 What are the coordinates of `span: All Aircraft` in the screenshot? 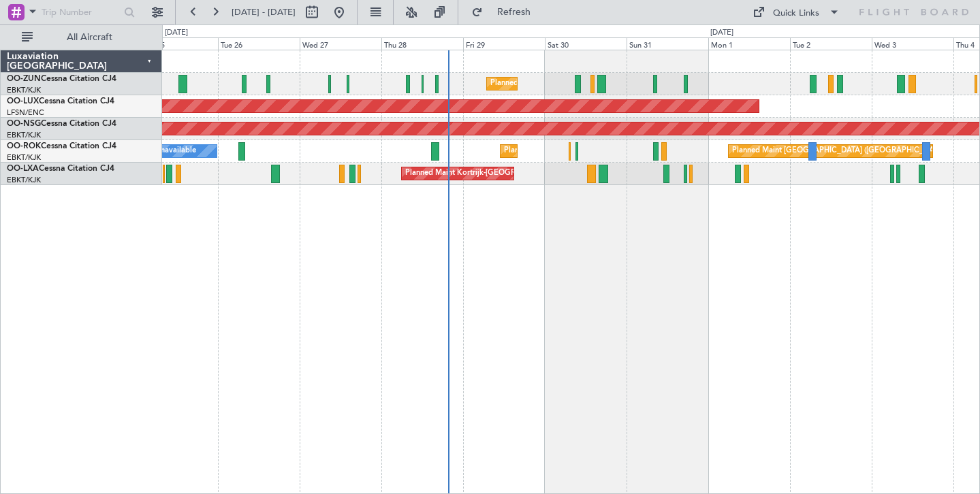 It's located at (89, 38).